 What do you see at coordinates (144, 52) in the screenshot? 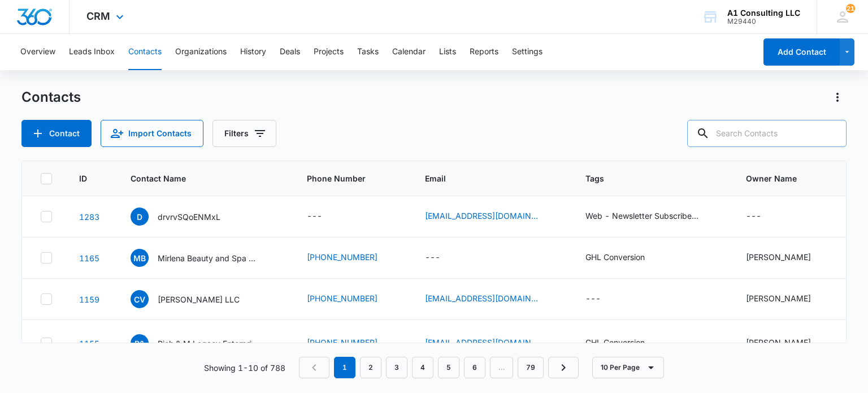
I see `button: Contacts` at bounding box center [144, 52].